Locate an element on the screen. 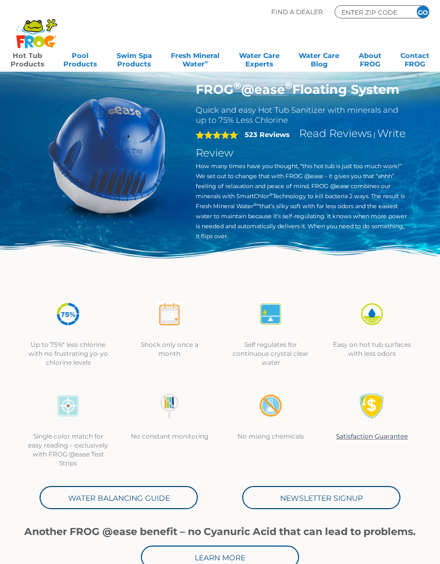  h2: Quick and easy Hot Tub Sanitizer with minerals and up to 75% Less Chlorine is located at coordinates (301, 115).